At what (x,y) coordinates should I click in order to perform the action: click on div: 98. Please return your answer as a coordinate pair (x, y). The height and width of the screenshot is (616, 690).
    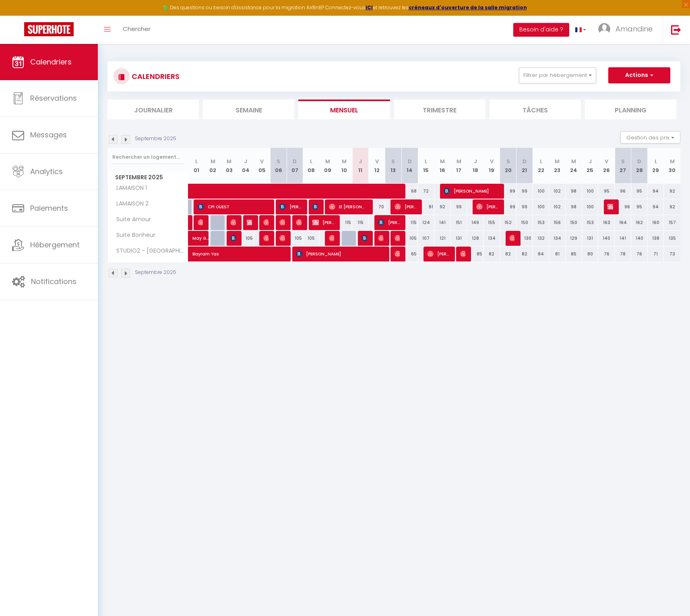
    Looking at the image, I should click on (574, 206).